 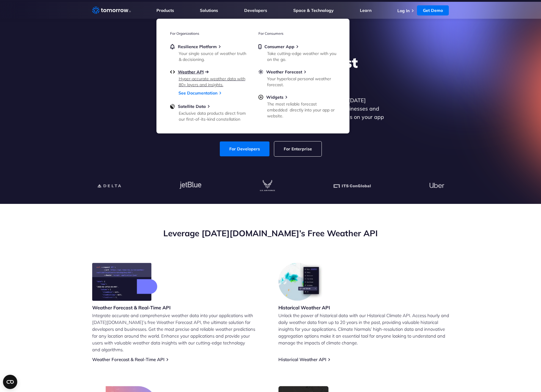 What do you see at coordinates (302, 360) in the screenshot?
I see `a: Historical Weather API` at bounding box center [302, 360].